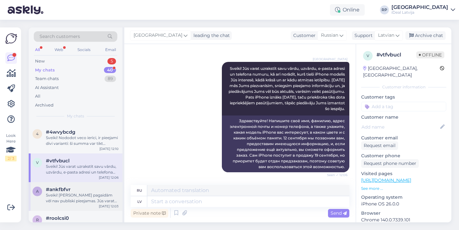  I want to click on p: Visited pages, so click(404, 173).